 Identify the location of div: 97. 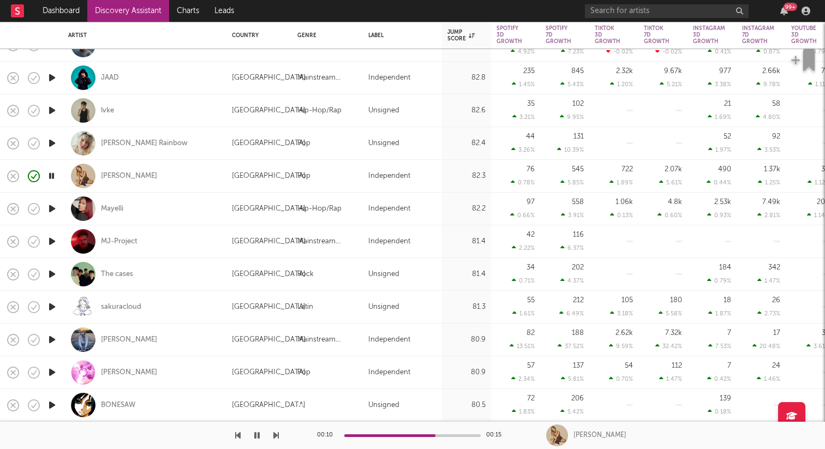
(530, 202).